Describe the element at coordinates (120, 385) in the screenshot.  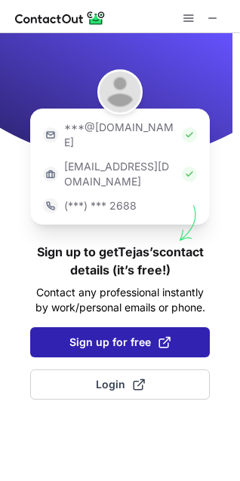
I see `span: Login` at that location.